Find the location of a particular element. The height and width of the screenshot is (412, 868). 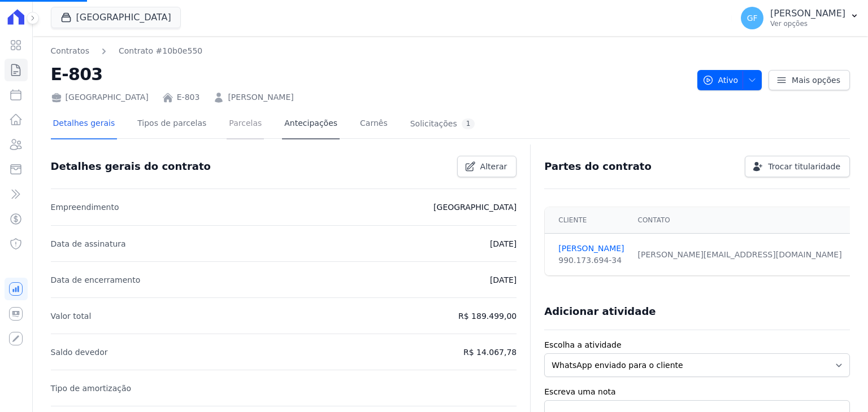

p: Empreendimento is located at coordinates (85, 207).